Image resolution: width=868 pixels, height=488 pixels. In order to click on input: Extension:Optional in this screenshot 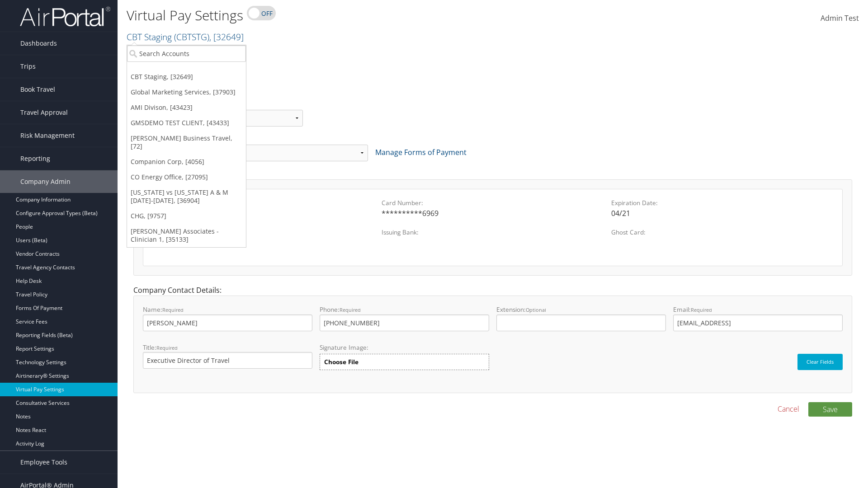, I will do `click(581, 323)`.